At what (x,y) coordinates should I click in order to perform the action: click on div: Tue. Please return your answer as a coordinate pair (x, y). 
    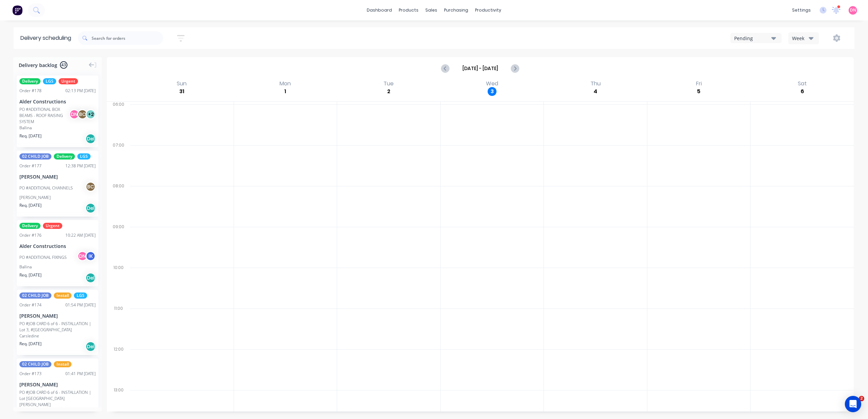
    Looking at the image, I should click on (389, 83).